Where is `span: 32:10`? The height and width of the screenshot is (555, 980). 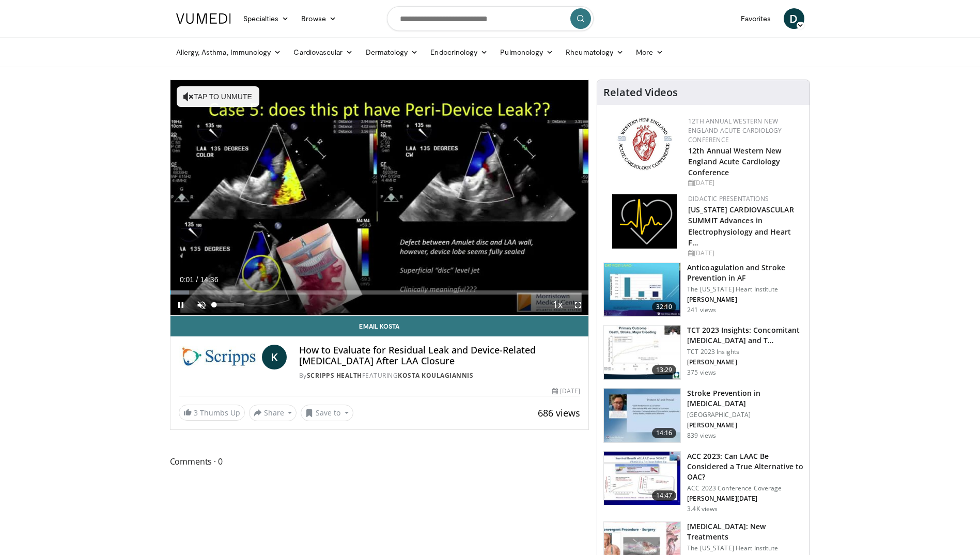
span: 32:10 is located at coordinates (664, 307).